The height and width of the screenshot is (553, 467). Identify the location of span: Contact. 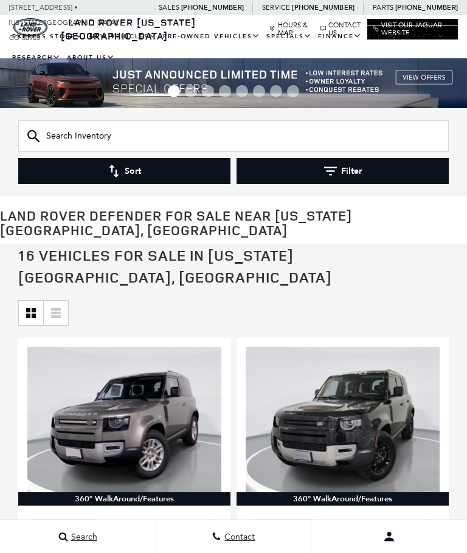
(238, 537).